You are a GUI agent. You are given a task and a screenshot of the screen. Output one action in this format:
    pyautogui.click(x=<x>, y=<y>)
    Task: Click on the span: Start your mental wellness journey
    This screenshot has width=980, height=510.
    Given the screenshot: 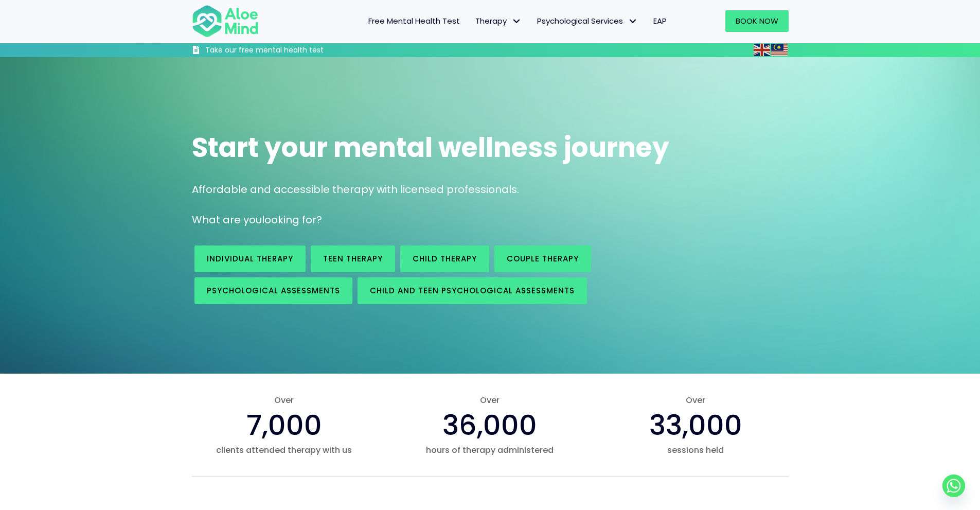 What is the action you would take?
    pyautogui.click(x=431, y=147)
    